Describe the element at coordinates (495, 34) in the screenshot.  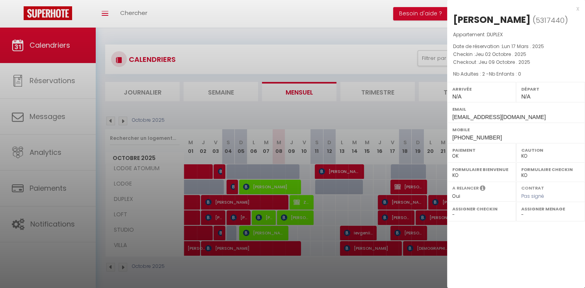
I see `span: DUPLEX` at that location.